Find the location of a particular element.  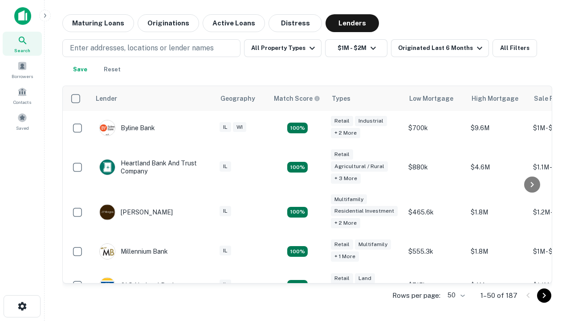

a: Saved is located at coordinates (22, 121).